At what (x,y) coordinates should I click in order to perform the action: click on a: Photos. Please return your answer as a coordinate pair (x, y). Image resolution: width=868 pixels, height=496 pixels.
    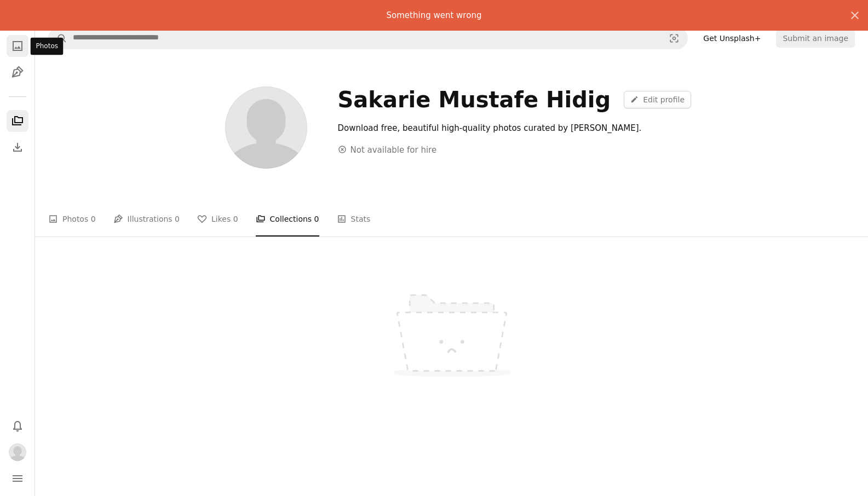
    Looking at the image, I should click on (18, 46).